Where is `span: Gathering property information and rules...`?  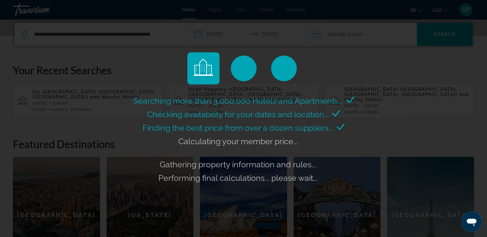 span: Gathering property information and rules... is located at coordinates (238, 165).